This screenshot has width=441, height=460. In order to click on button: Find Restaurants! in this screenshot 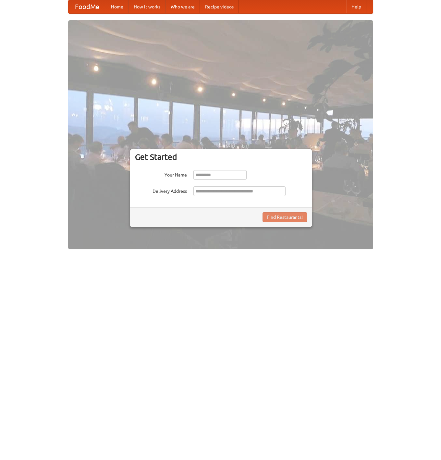, I will do `click(285, 217)`.